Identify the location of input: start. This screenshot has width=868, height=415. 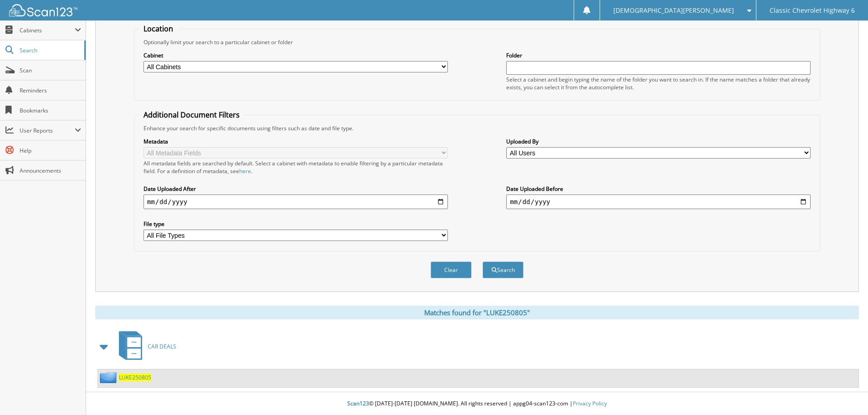
(296, 202).